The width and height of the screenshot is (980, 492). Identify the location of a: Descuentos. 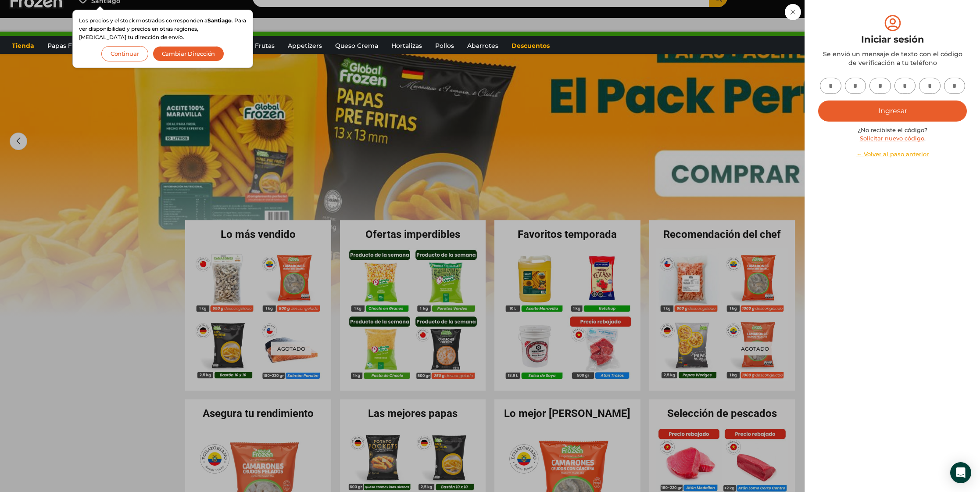
(530, 46).